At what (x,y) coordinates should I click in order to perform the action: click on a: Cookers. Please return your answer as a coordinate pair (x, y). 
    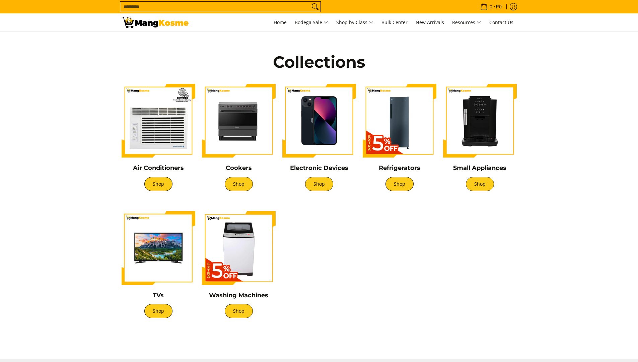
    Looking at the image, I should click on (239, 168).